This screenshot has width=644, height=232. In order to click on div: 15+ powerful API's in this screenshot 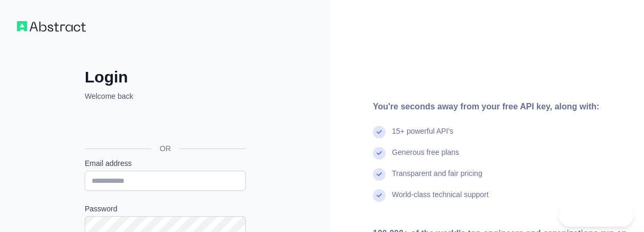, I will do `click(422, 136)`.